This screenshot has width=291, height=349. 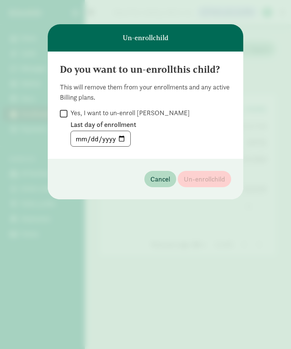 What do you see at coordinates (146, 92) in the screenshot?
I see `div: This will remove them from your enrollments and any active Billing plans.` at bounding box center [146, 92].